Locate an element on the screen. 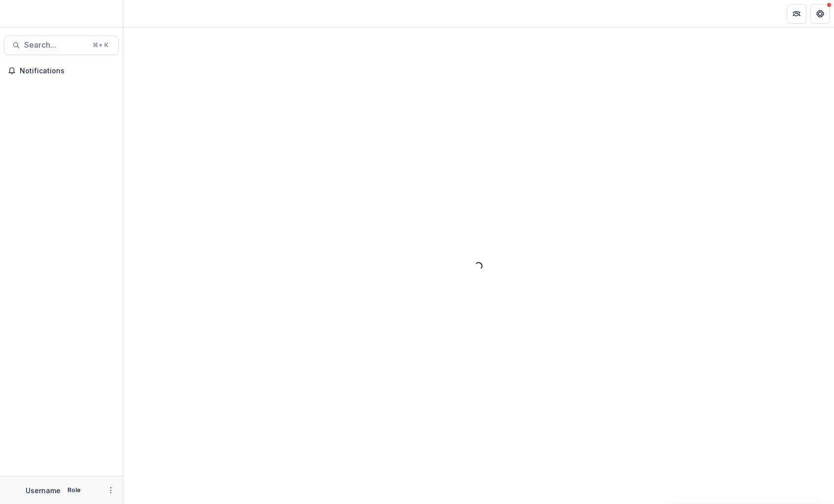 The image size is (834, 504). span: Notifications is located at coordinates (67, 71).